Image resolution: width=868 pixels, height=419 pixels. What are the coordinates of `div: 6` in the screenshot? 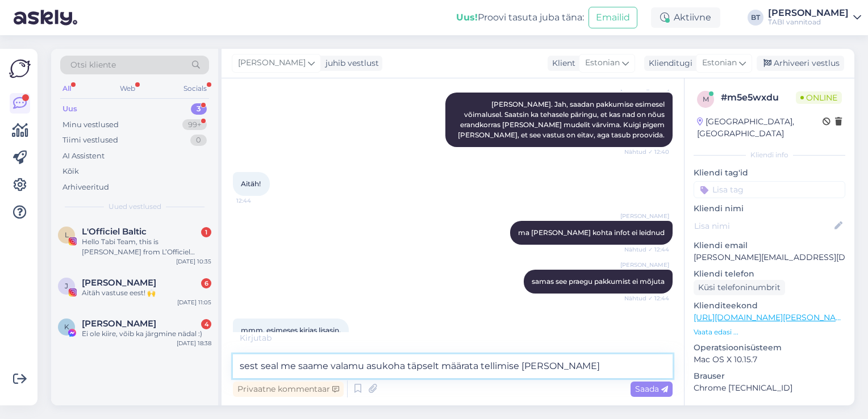 It's located at (206, 283).